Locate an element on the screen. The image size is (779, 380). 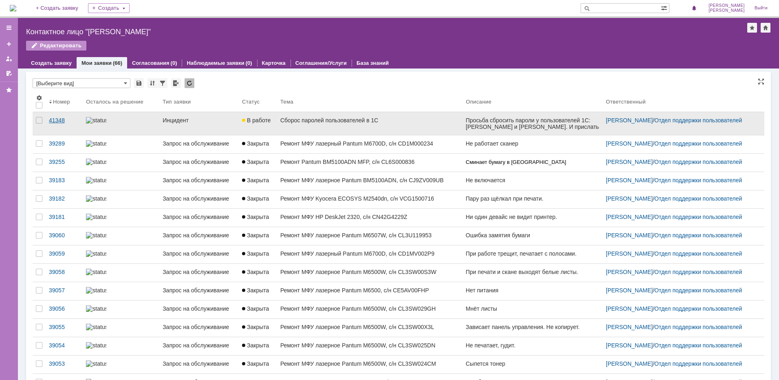
a: statusbar-0 (1).png is located at coordinates (121, 163).